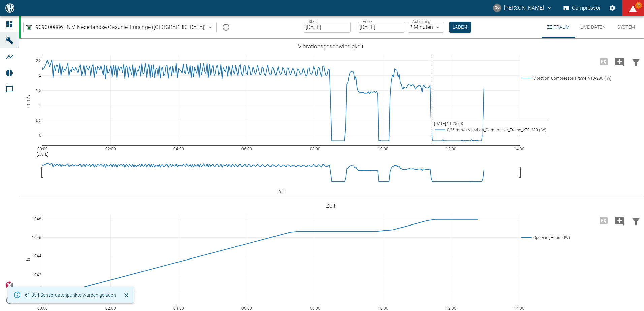 The width and height of the screenshot is (644, 311). Describe the element at coordinates (626, 27) in the screenshot. I see `button: System` at that location.